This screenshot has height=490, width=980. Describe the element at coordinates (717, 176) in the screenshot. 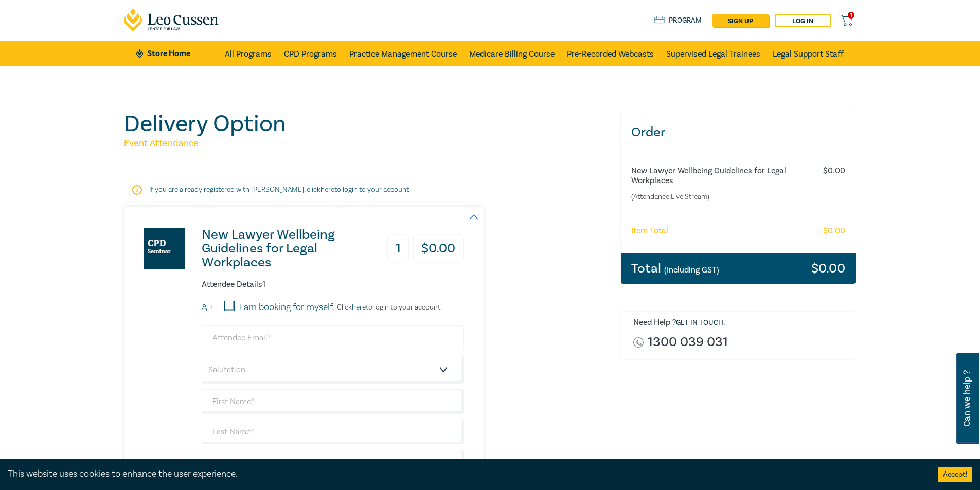

I see `h6: New Lawyer Wellbeing Guidelines for Legal Workplaces` at that location.